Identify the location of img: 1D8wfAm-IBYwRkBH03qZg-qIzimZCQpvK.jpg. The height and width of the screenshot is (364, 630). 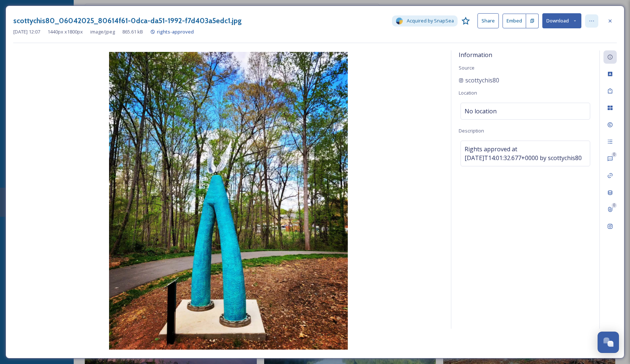
(229, 201).